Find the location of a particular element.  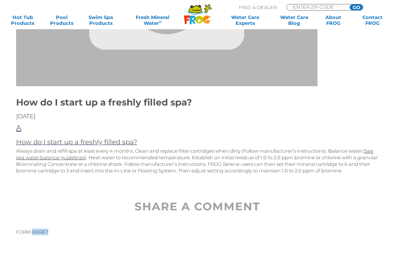

input: GO is located at coordinates (356, 7).